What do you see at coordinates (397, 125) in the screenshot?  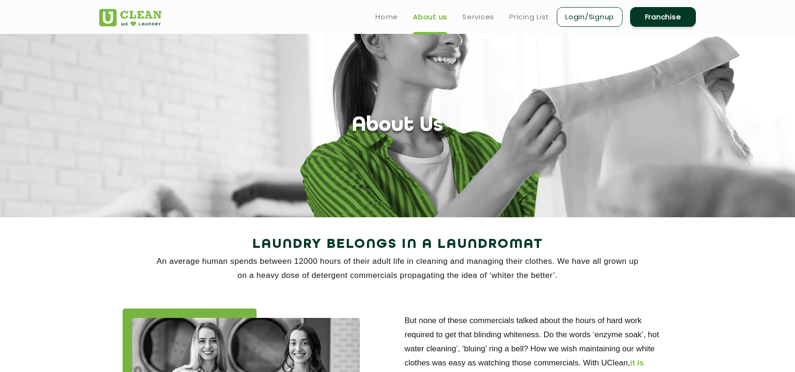 I see `h1: About Us` at bounding box center [397, 125].